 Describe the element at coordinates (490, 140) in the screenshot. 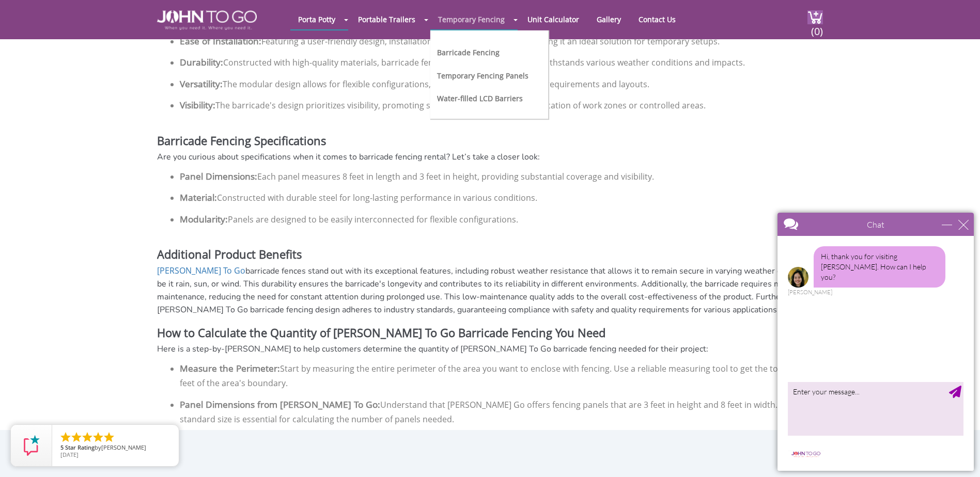

I see `h3: Barricade Fencing Specifications` at that location.